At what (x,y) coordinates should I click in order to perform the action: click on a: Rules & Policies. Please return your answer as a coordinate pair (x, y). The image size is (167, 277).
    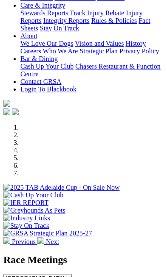
    Looking at the image, I should click on (114, 20).